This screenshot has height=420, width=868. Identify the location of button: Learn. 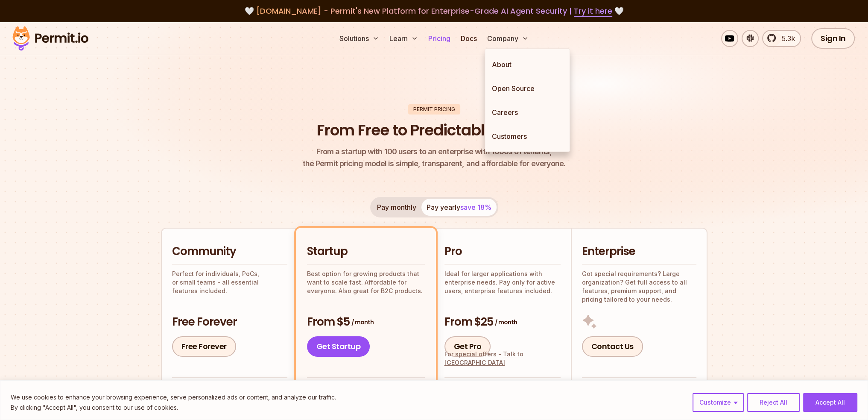
(404, 38).